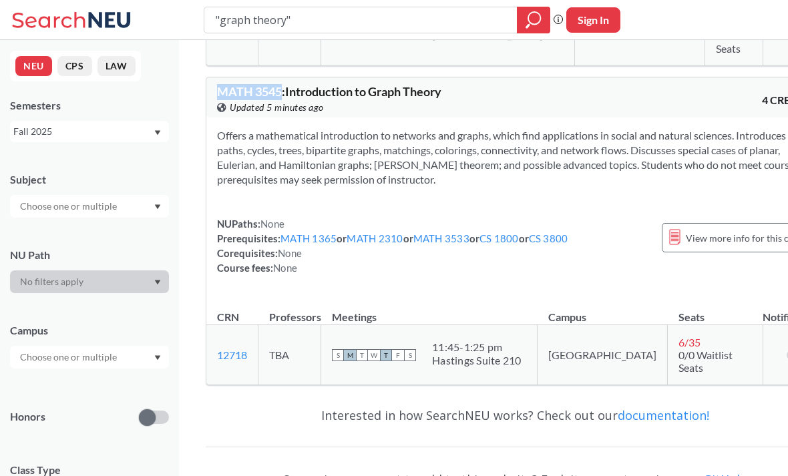 This screenshot has width=788, height=476. What do you see at coordinates (90, 180) in the screenshot?
I see `div: Subject` at bounding box center [90, 180].